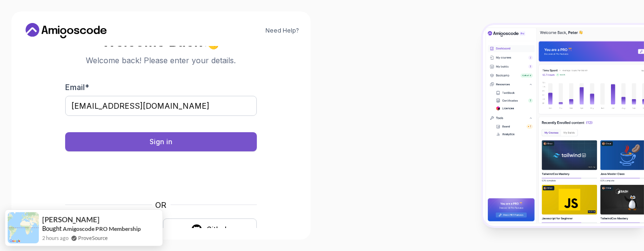 The height and width of the screenshot is (251, 644). Describe the element at coordinates (161, 142) in the screenshot. I see `button: Sign in` at that location.